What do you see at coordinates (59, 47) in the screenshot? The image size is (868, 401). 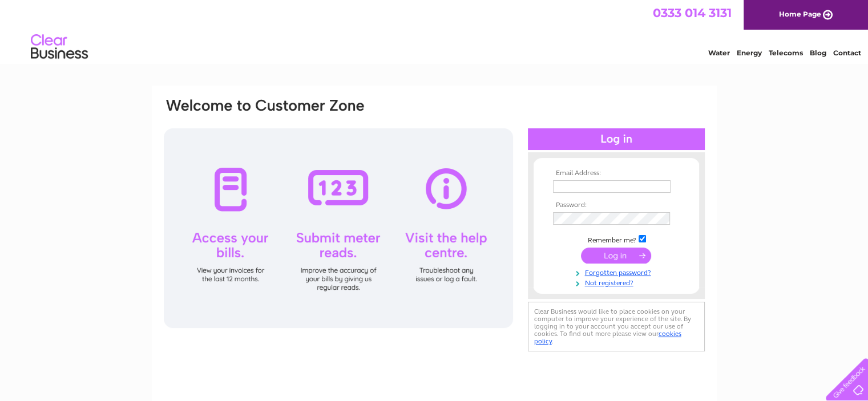 I see `img: logo.png` at bounding box center [59, 47].